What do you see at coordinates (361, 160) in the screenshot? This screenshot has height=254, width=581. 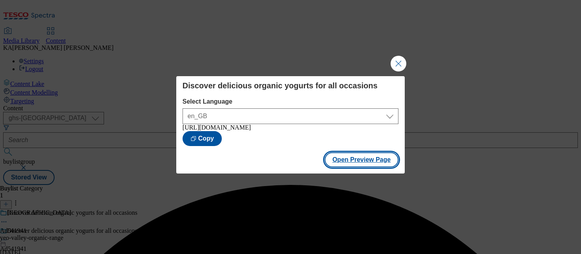 I see `button: Open Preview Page` at bounding box center [361, 160].